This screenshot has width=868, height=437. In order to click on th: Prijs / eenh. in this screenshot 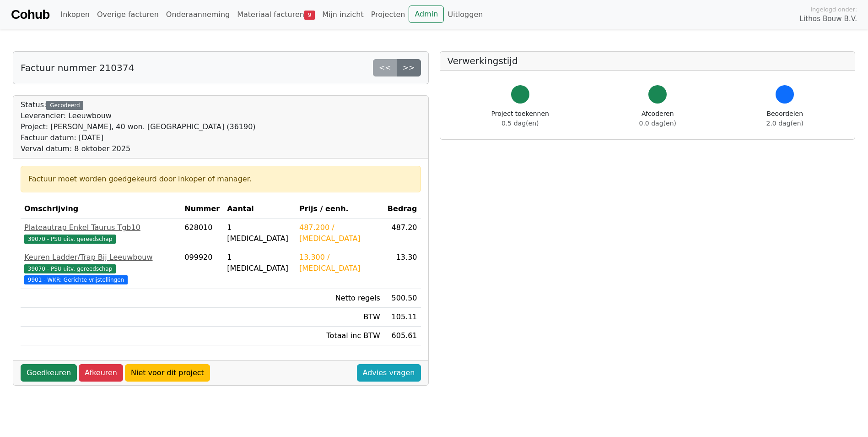, I will do `click(340, 209)`.